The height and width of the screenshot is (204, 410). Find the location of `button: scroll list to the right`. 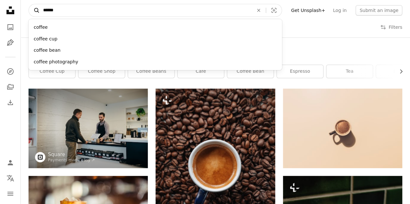

button: scroll list to the right is located at coordinates (399, 72).